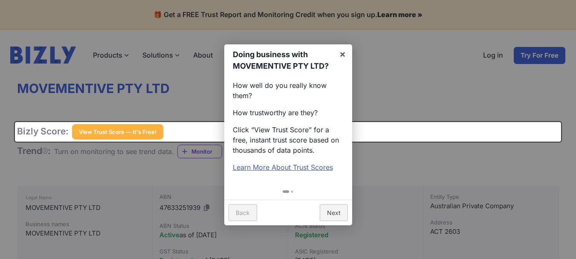 This screenshot has height=259, width=576. What do you see at coordinates (243, 212) in the screenshot?
I see `a: Back` at bounding box center [243, 212].